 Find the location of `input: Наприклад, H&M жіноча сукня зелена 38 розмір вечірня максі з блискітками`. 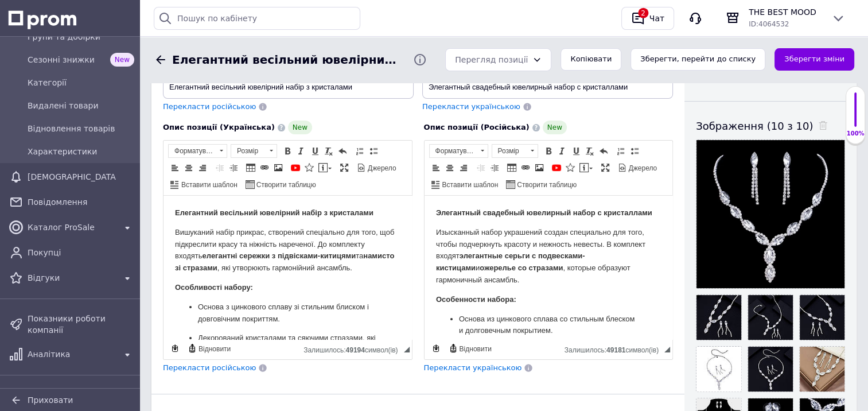

input: Наприклад, H&M жіноча сукня зелена 38 розмір вечірня максі з блискітками is located at coordinates (288, 87).